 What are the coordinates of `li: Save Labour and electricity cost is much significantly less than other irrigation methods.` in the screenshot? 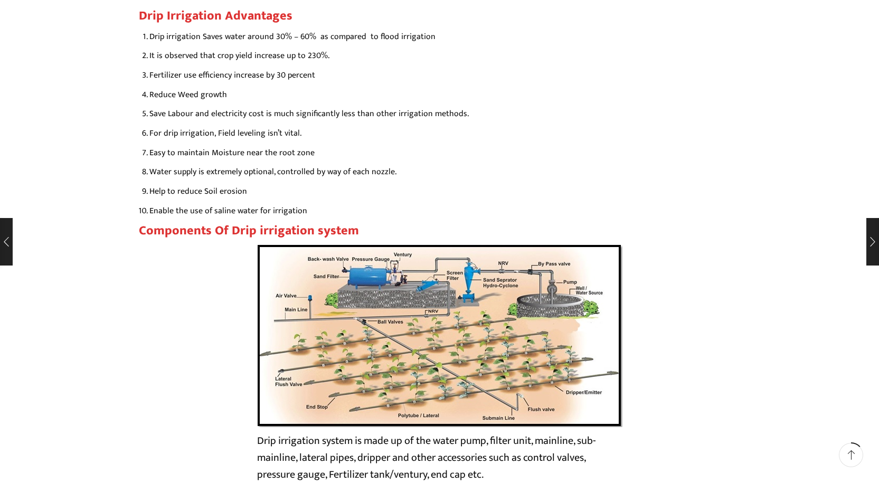 It's located at (445, 113).